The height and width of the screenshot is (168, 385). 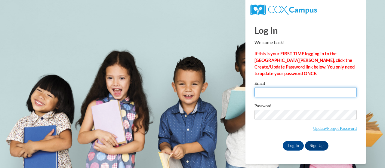 I want to click on h1: Log In, so click(x=306, y=30).